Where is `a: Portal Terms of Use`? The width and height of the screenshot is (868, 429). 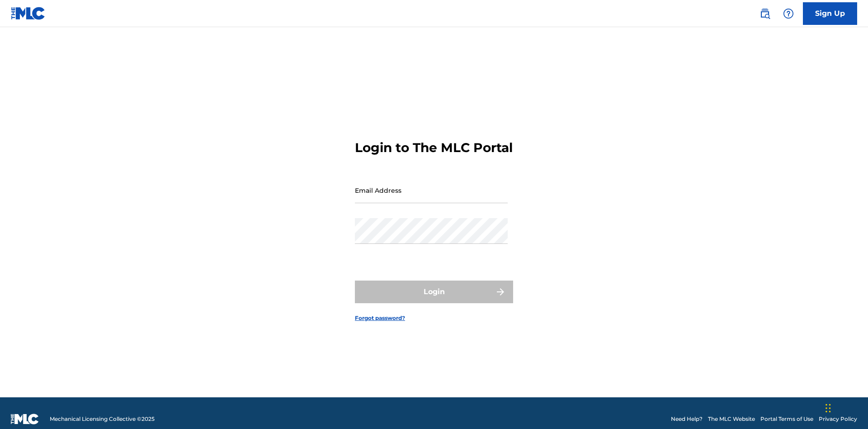
a: Portal Terms of Use is located at coordinates (786, 418).